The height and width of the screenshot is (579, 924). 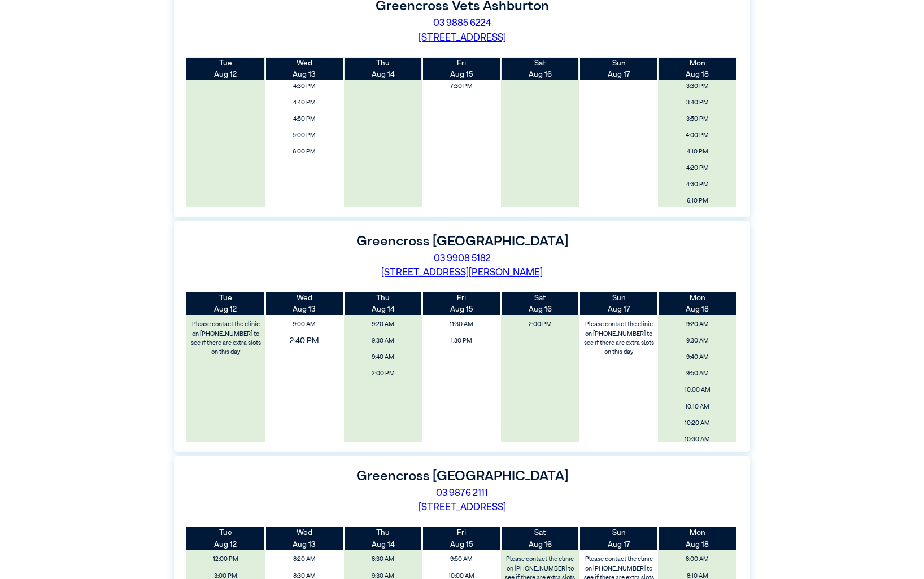 I want to click on a: 03 9908 5182, so click(x=462, y=259).